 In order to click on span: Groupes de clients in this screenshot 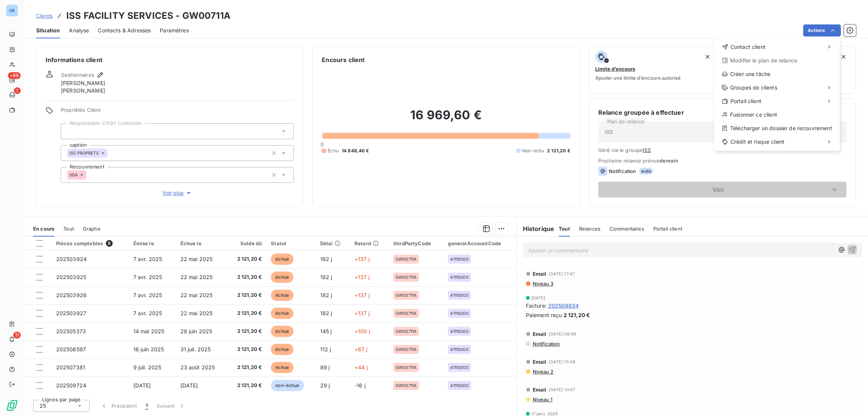, I will do `click(753, 87)`.